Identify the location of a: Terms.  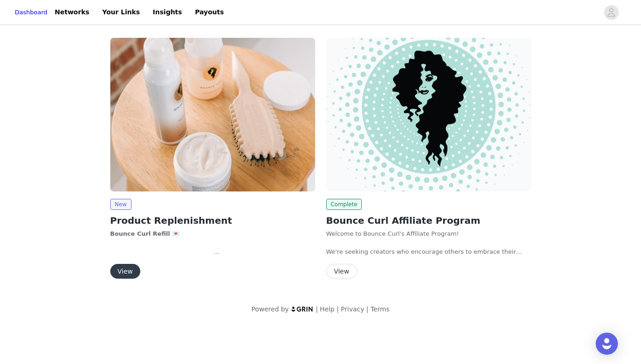
(380, 309).